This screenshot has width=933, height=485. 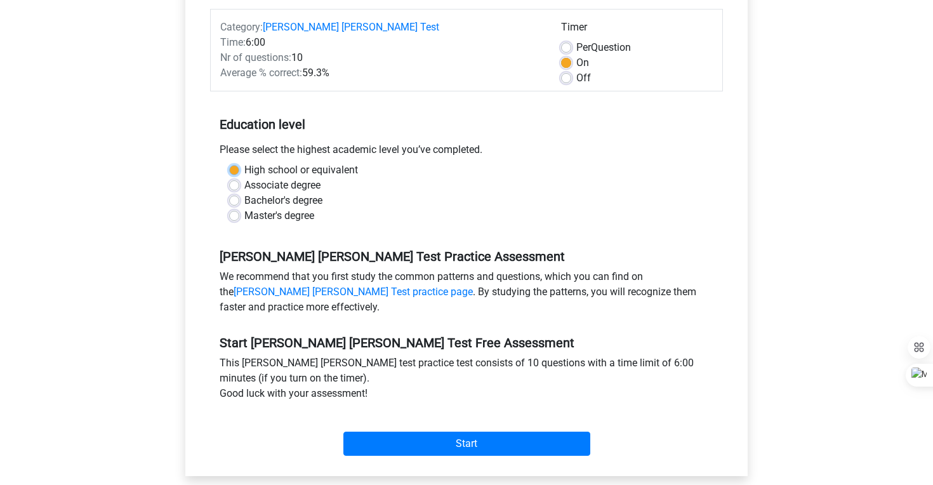 What do you see at coordinates (466, 294) in the screenshot?
I see `div: We recommend that you first study the common patterns and questions, which you can find on the . ...` at bounding box center [466, 294].